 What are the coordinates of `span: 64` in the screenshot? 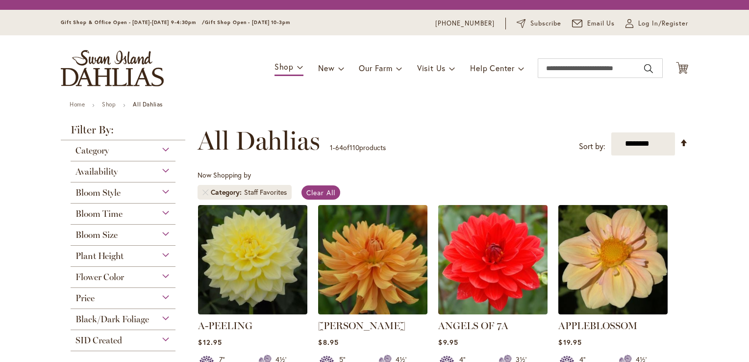 It's located at (339, 147).